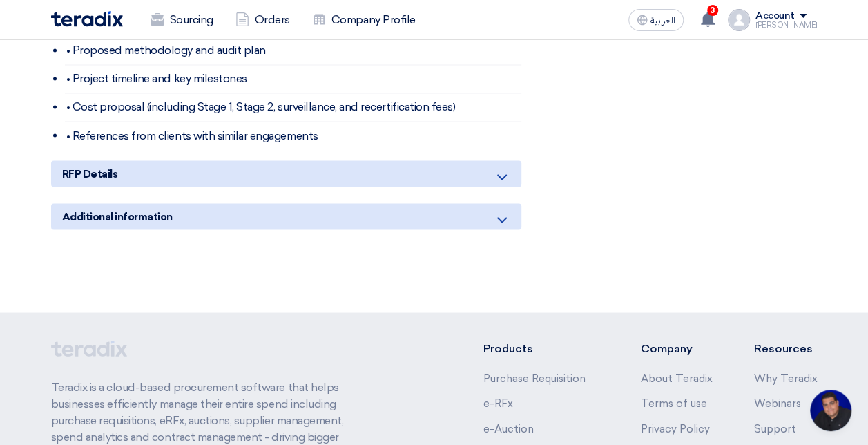  What do you see at coordinates (677, 378) in the screenshot?
I see `a: About Teradix` at bounding box center [677, 378].